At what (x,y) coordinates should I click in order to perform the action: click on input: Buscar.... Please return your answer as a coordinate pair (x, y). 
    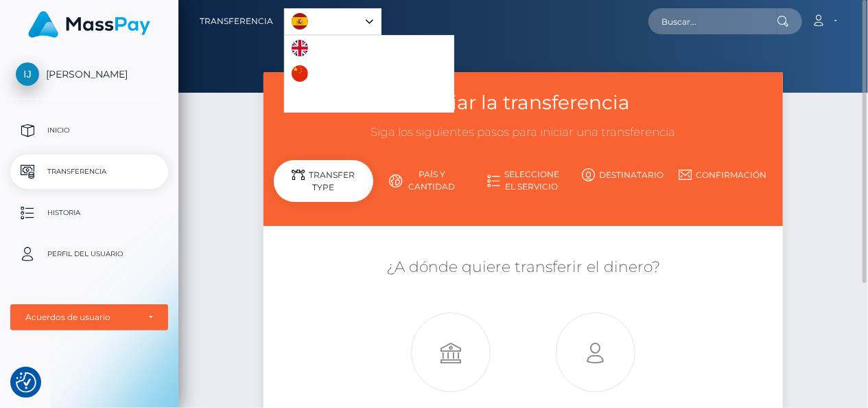
    Looking at the image, I should click on (713, 21).